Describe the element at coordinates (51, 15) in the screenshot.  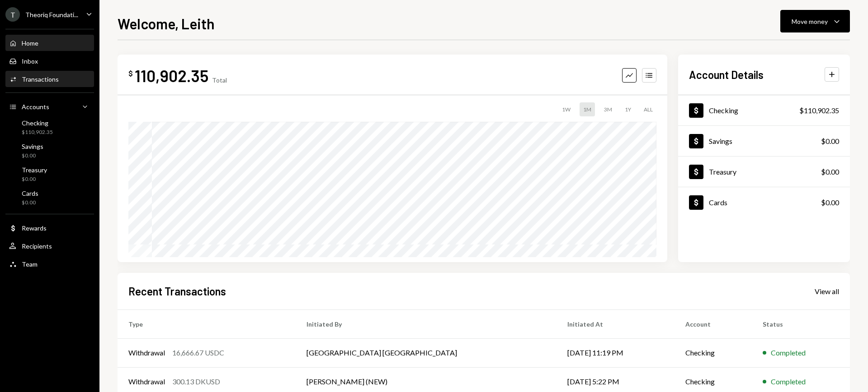
I see `div: Theoriq Foundati...` at that location.